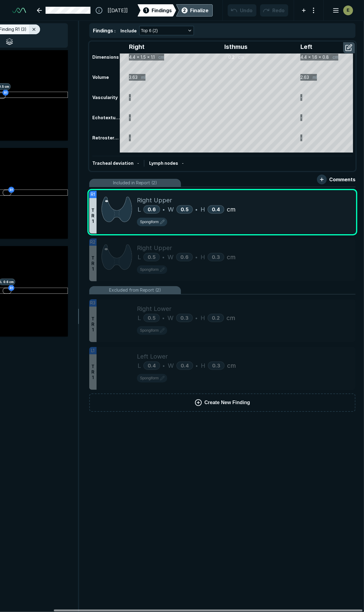 The image size is (364, 612). I want to click on span: R1, so click(93, 195).